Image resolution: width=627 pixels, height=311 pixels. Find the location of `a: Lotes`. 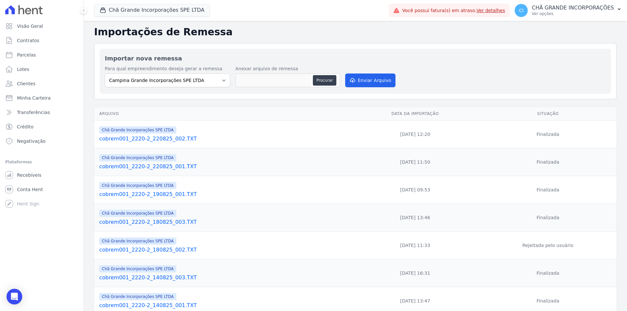

a: Lotes is located at coordinates (41, 69).